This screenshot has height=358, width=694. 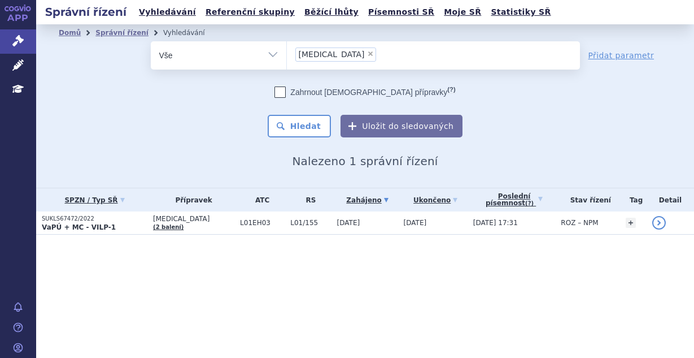 I want to click on th: Tag, so click(x=633, y=199).